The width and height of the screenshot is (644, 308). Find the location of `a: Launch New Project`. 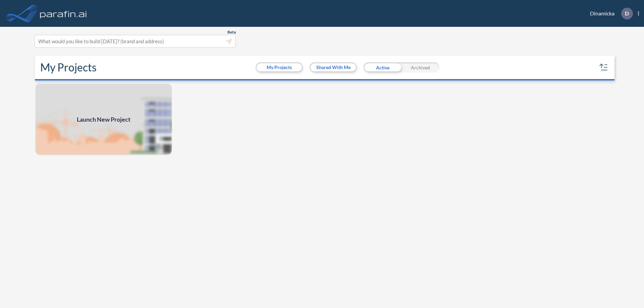

a: Launch New Project is located at coordinates (103, 120).